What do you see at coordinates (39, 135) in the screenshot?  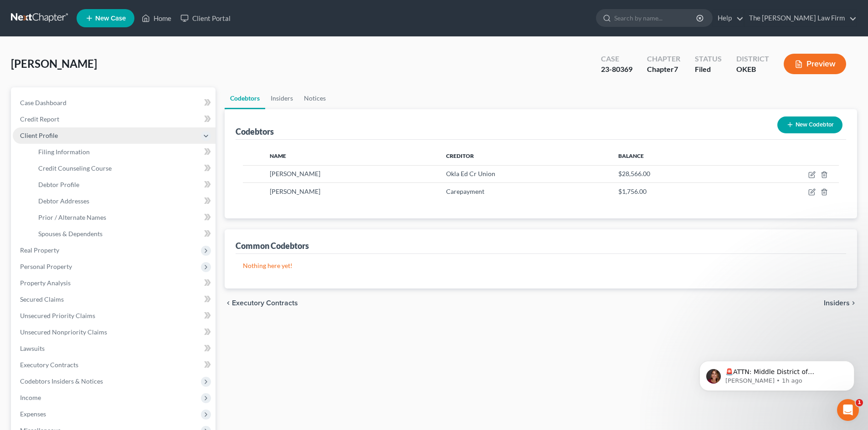 I see `span: Client Profile` at bounding box center [39, 135].